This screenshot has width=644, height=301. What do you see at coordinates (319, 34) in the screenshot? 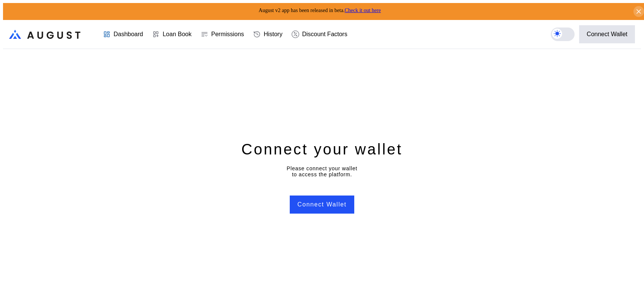
I see `a: Discount Factors` at bounding box center [319, 34].